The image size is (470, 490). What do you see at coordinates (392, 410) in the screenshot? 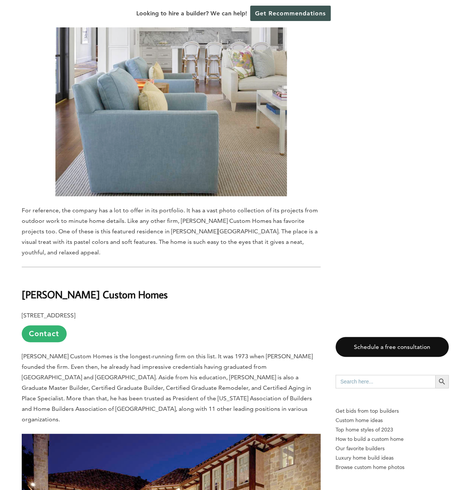
I see `p: Get bids from top builders` at bounding box center [392, 410].